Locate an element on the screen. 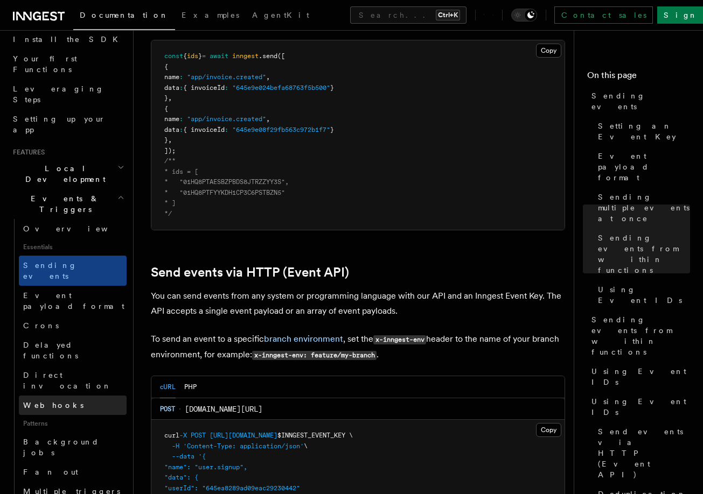 The width and height of the screenshot is (703, 494). a: Overview is located at coordinates (73, 229).